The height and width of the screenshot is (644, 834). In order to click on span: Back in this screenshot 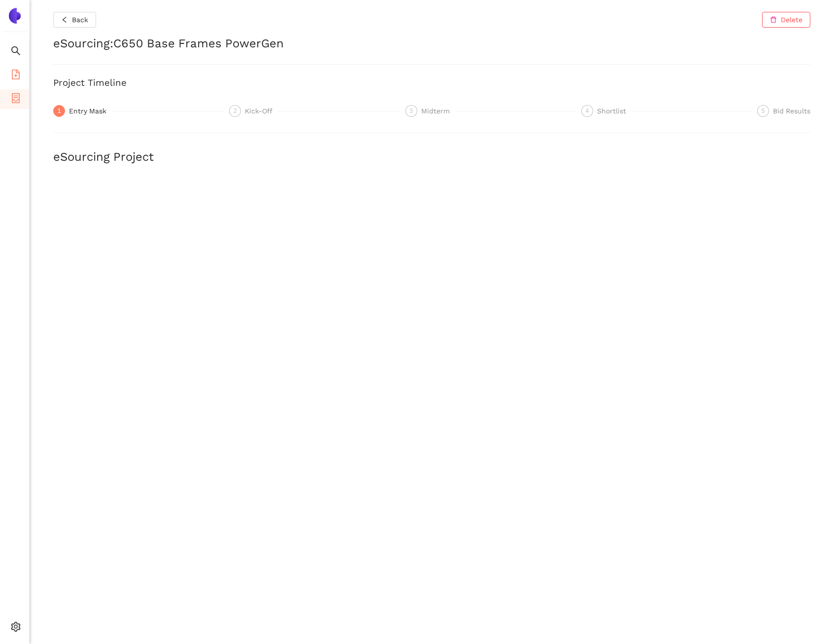, I will do `click(80, 20)`.